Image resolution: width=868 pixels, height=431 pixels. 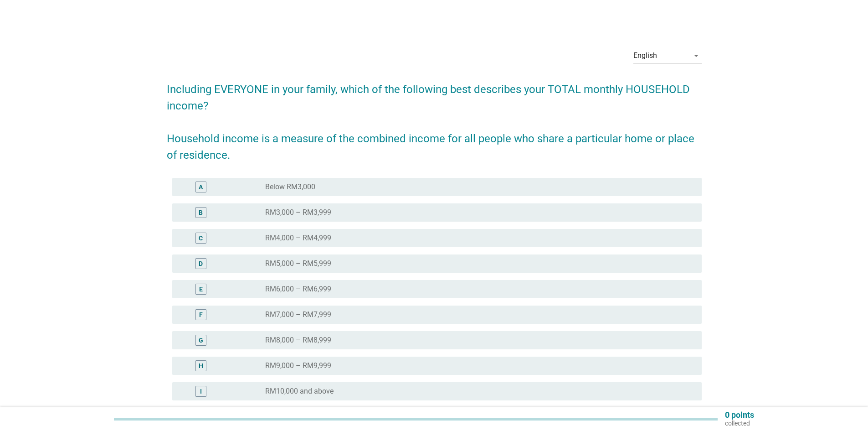 What do you see at coordinates (201, 187) in the screenshot?
I see `div: A` at bounding box center [201, 187].